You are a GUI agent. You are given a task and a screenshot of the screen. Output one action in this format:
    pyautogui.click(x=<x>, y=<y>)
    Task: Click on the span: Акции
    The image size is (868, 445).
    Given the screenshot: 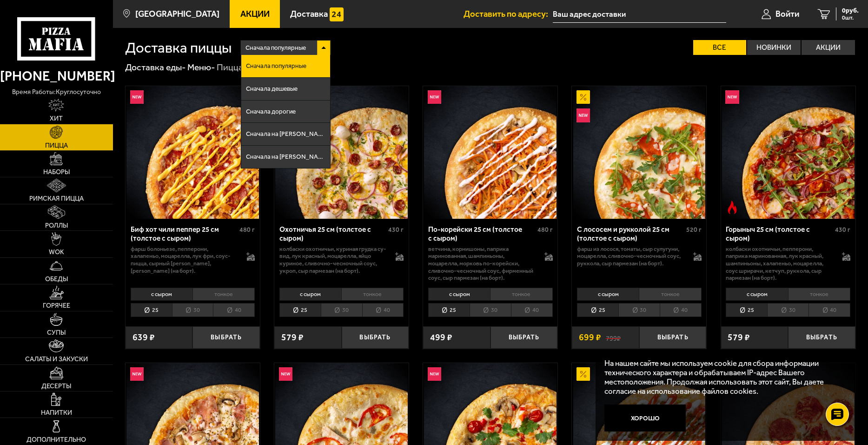 What is the action you would take?
    pyautogui.click(x=254, y=14)
    